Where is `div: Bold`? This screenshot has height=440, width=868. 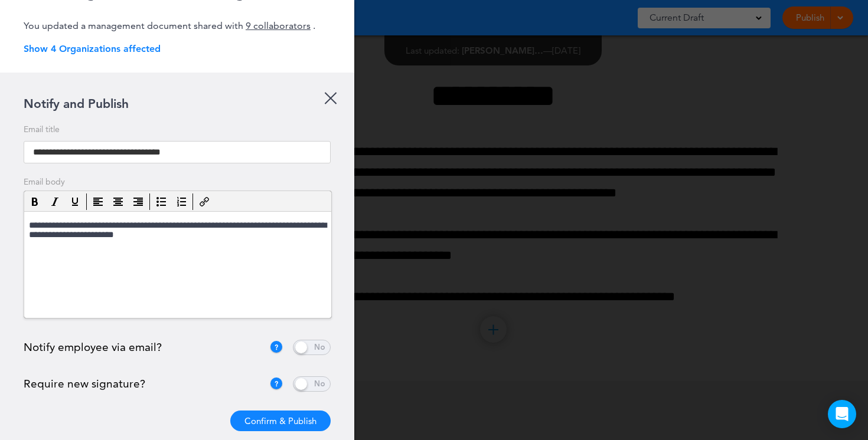 div: Bold is located at coordinates (35, 202).